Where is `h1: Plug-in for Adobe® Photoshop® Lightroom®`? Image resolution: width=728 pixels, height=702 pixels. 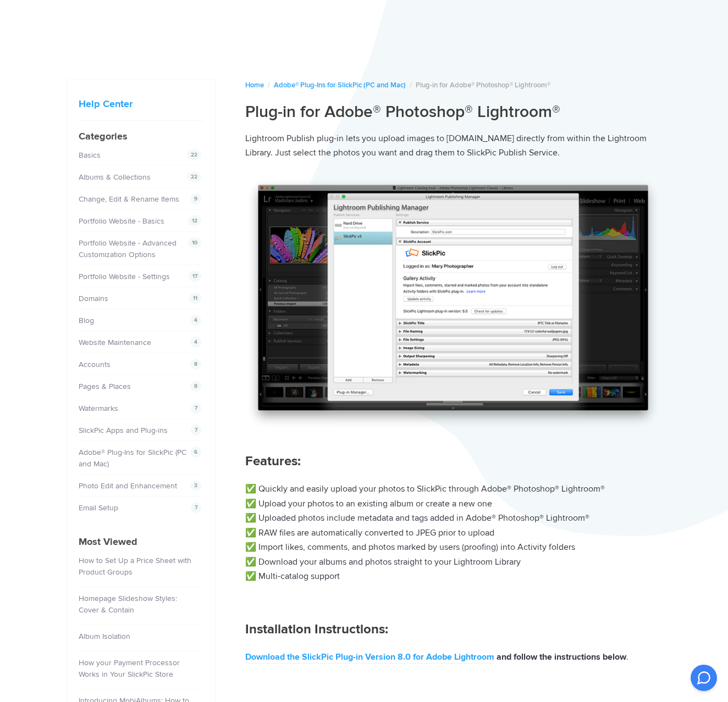 h1: Plug-in for Adobe® Photoshop® Lightroom® is located at coordinates (453, 112).